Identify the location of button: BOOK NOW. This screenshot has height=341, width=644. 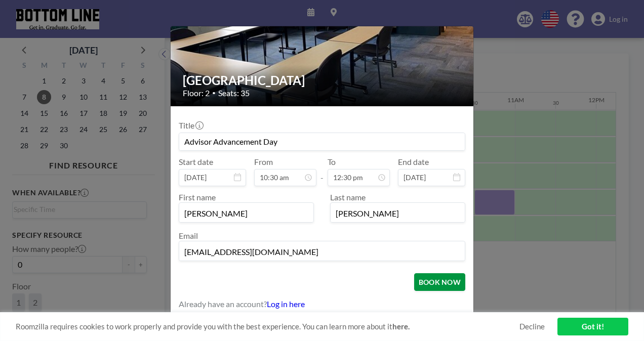
(439, 282).